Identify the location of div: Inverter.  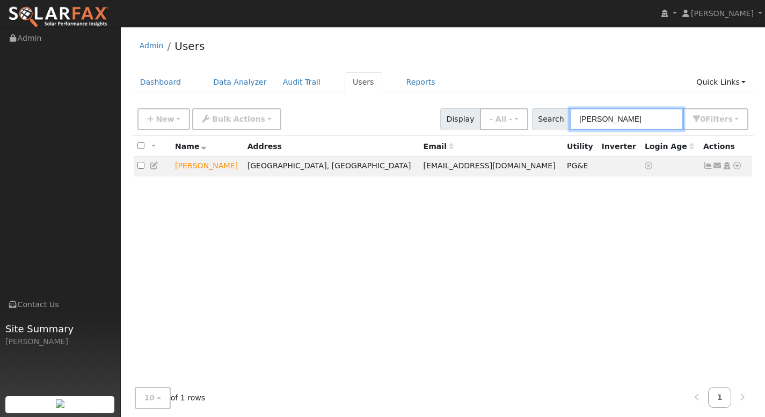
(619, 146).